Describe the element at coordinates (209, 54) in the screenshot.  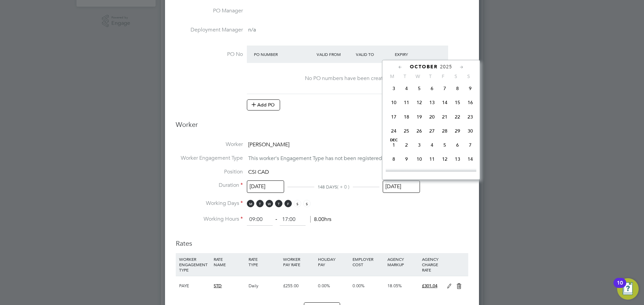
I see `label: PO No` at that location.